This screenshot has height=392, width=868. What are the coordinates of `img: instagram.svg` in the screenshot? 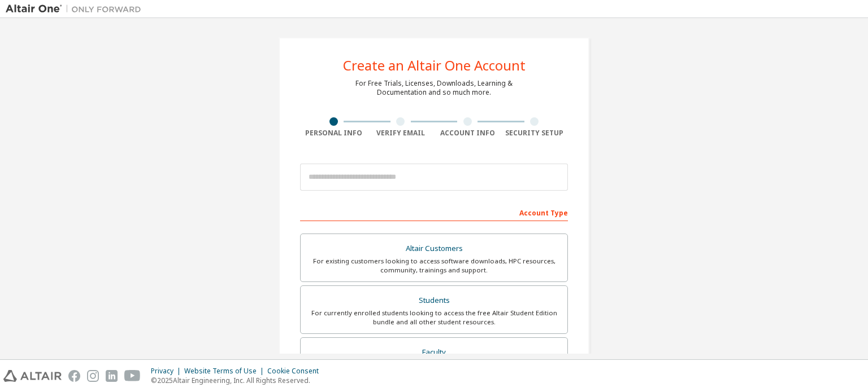 It's located at (93, 376).